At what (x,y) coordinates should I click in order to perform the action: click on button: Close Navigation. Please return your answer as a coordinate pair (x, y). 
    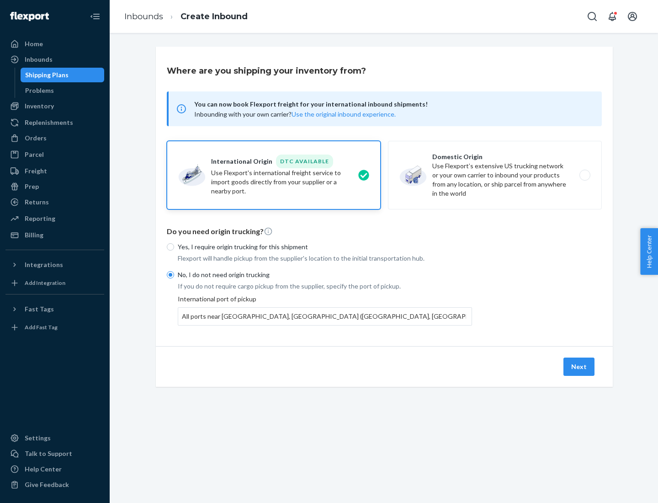
    Looking at the image, I should click on (95, 16).